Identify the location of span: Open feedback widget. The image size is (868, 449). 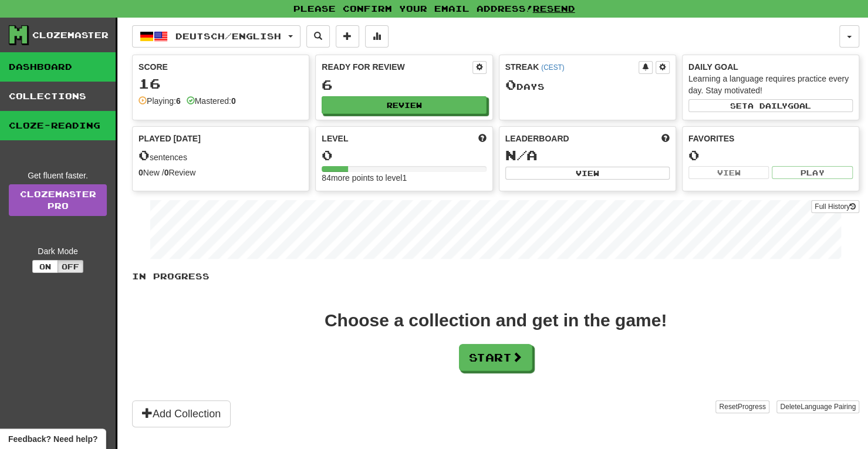
(53, 439).